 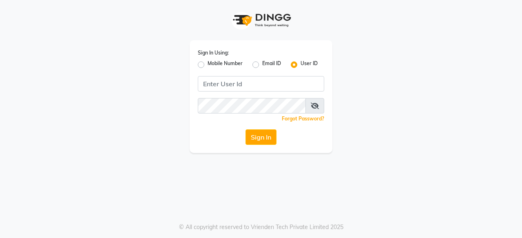 What do you see at coordinates (261, 137) in the screenshot?
I see `button: Sign In` at bounding box center [261, 137].